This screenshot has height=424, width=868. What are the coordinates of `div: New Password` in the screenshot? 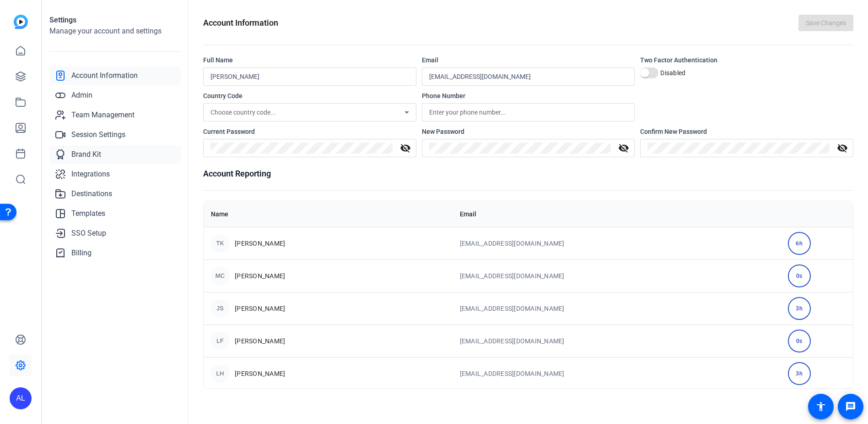 It's located at (528, 131).